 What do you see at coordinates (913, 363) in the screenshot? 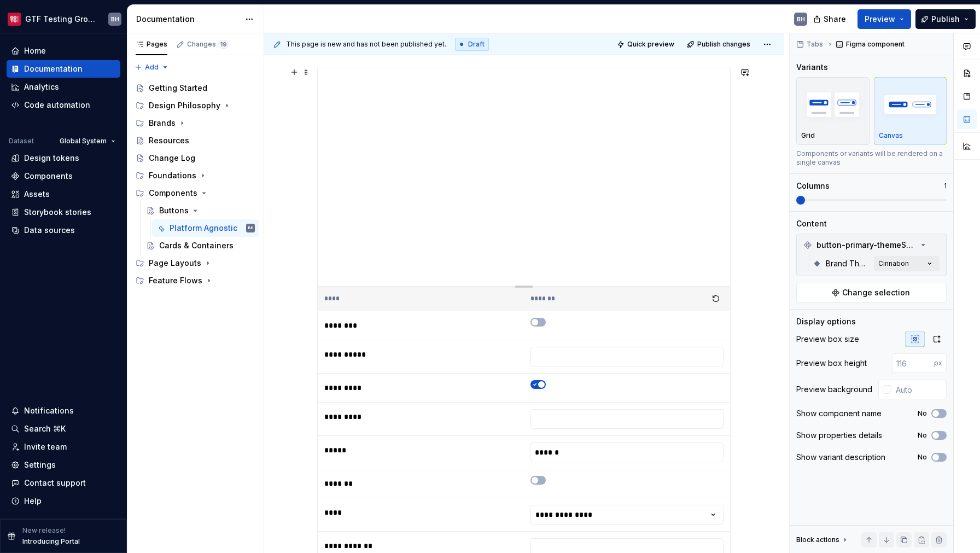
I see `input: 116` at bounding box center [913, 363].